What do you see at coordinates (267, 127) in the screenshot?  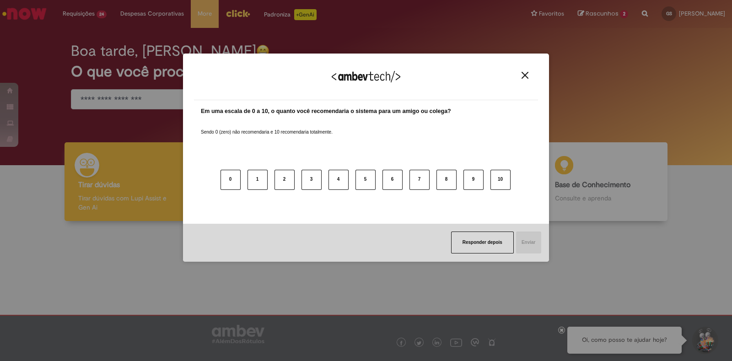 I see `label: Sendo 0 (zero) não recomendaria e 10 recomendaria totalmente.` at bounding box center [267, 127].